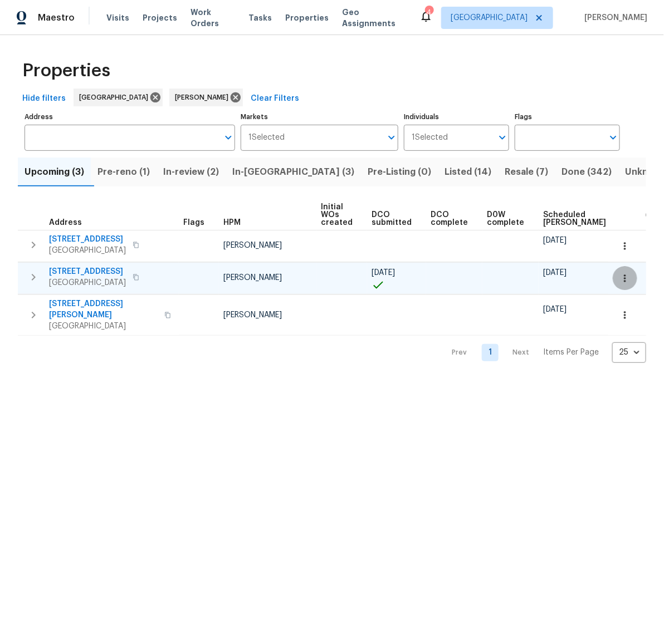 The width and height of the screenshot is (664, 644). I want to click on span: Initial WOs created, so click(337, 215).